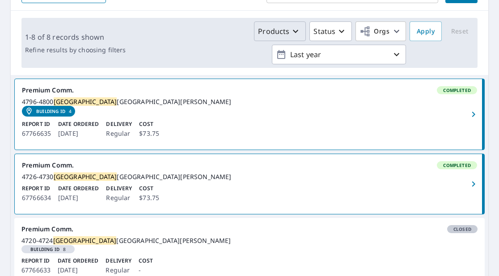  I want to click on a: Building ID4, so click(48, 111).